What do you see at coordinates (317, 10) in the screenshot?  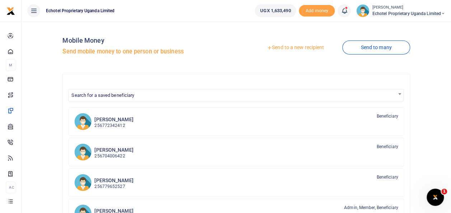 I see `a: Add money` at bounding box center [317, 10].